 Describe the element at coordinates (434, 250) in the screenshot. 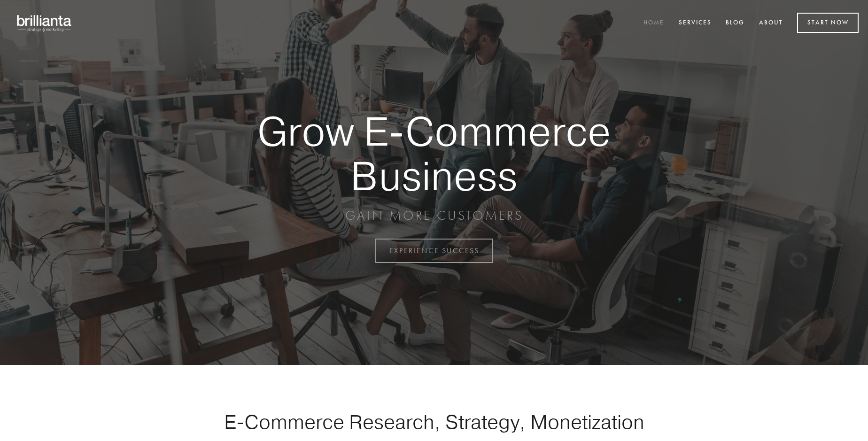

I see `a: EXPERIENCE SUCCESS` at that location.